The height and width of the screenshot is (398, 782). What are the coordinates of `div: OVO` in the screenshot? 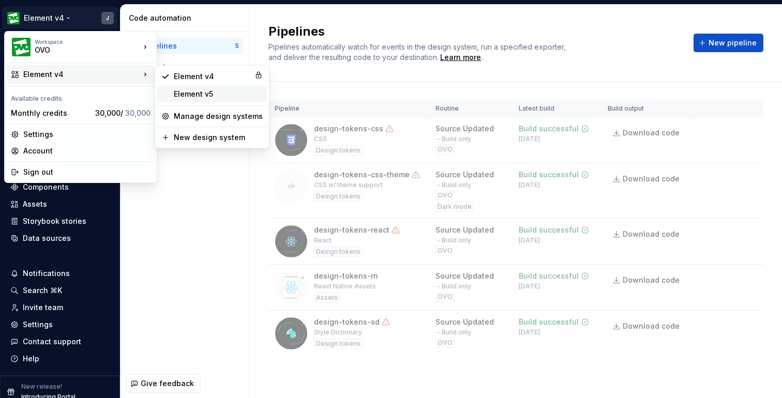 It's located at (79, 50).